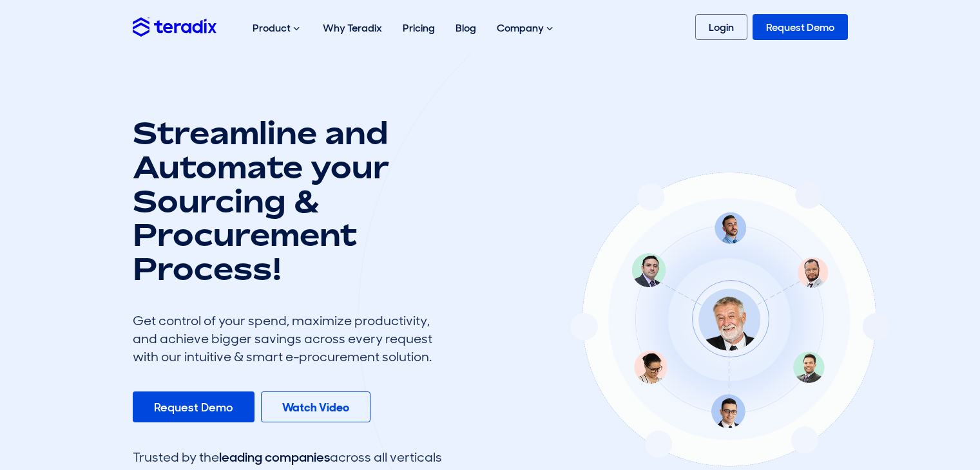  Describe the element at coordinates (316, 408) in the screenshot. I see `a: Watch Video` at that location.